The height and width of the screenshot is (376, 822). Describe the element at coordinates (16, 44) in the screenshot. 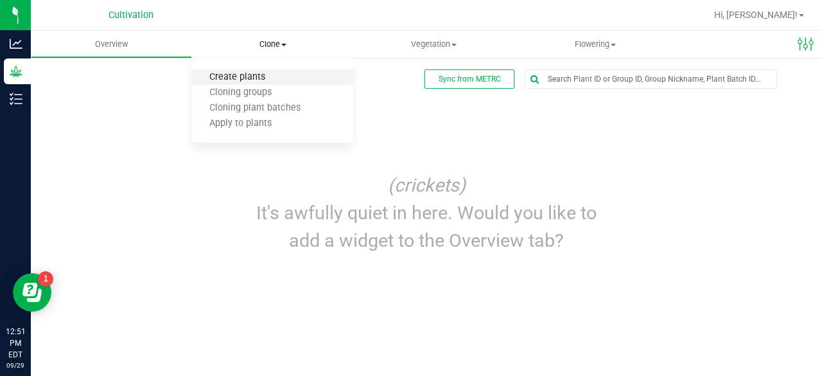

I see `inline-svg: Analytics` at that location.